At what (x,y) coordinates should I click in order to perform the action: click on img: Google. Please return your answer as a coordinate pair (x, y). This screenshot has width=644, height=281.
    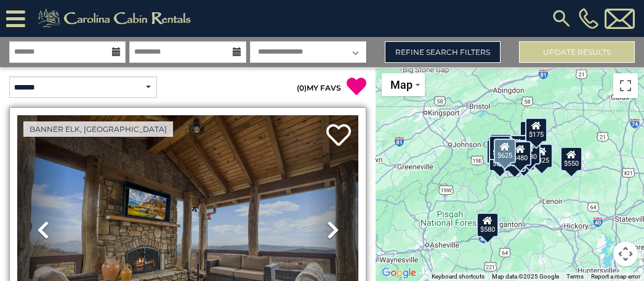
    Looking at the image, I should click on (399, 273).